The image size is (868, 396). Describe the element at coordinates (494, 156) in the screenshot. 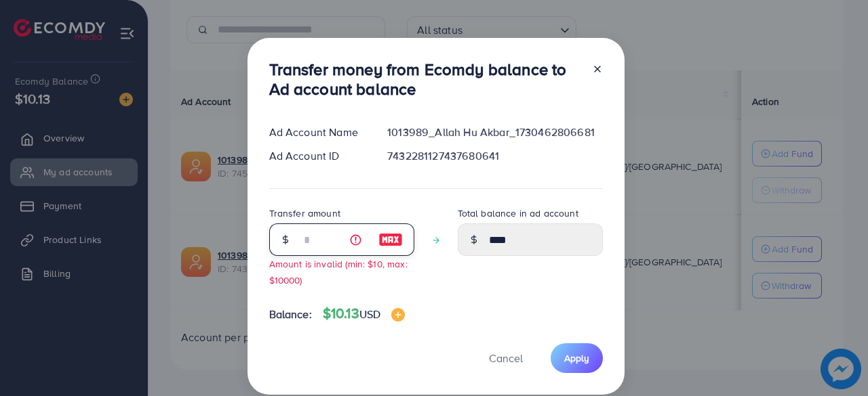

I see `div: 7432281127437680641` at that location.